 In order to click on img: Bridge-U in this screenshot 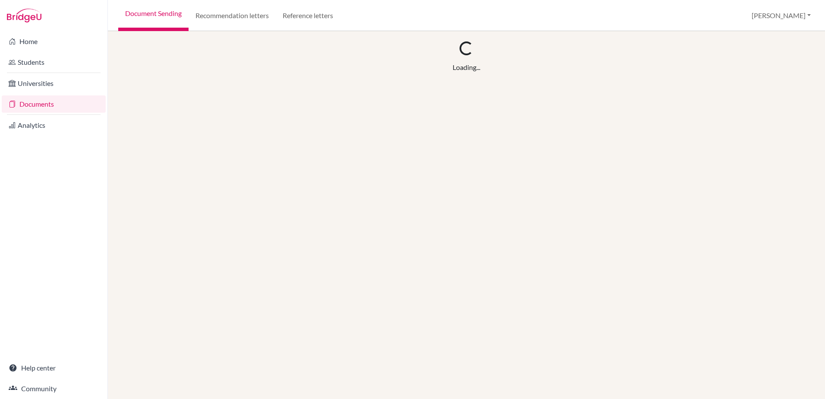, I will do `click(24, 16)`.